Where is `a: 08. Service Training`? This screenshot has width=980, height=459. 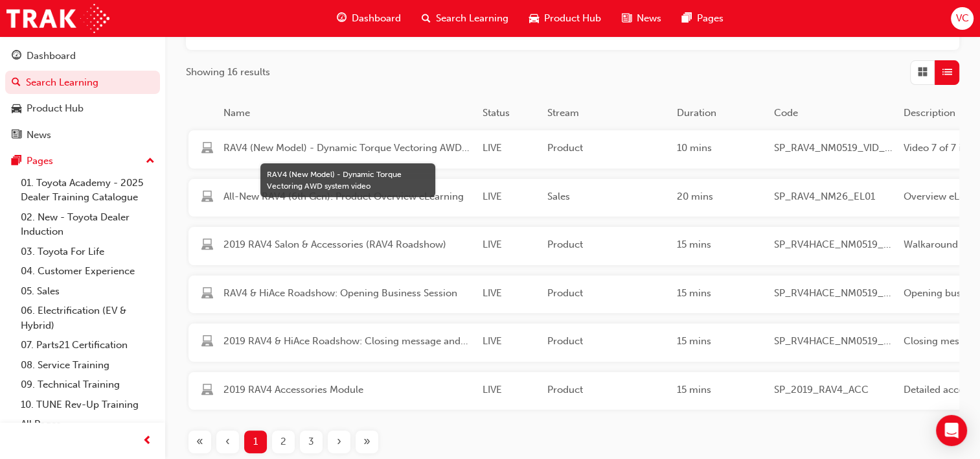 a: 08. Service Training is located at coordinates (87, 365).